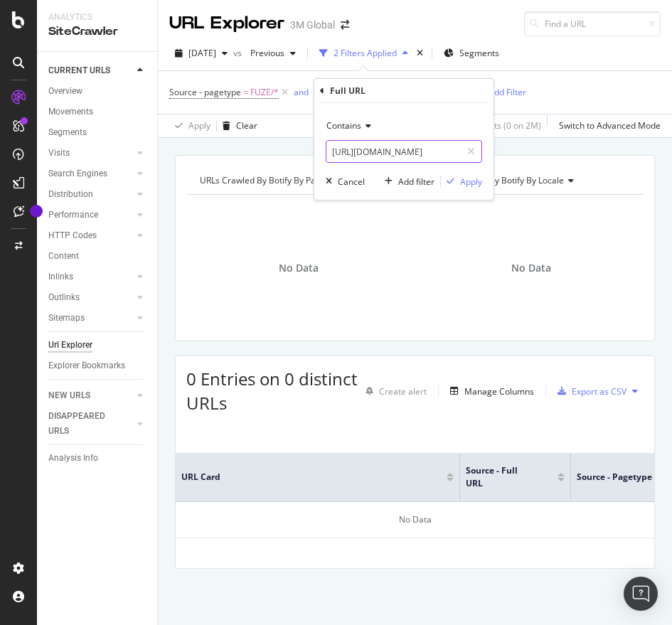 This screenshot has height=625, width=672. I want to click on a: Url Explorer, so click(97, 345).